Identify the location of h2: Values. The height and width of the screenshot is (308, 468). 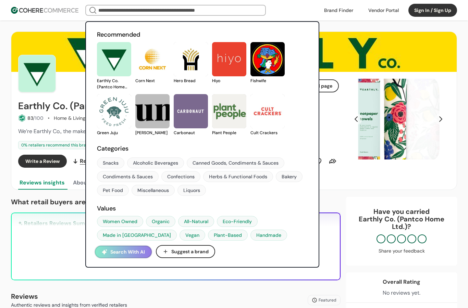
(202, 208).